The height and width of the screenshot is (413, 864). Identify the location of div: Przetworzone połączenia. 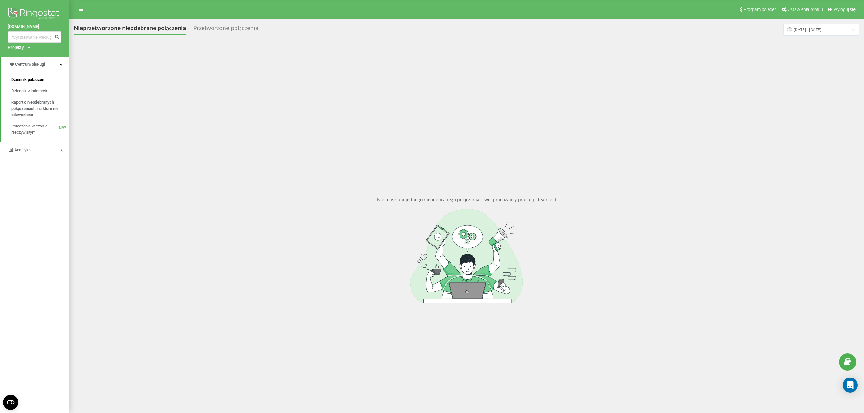
(226, 30).